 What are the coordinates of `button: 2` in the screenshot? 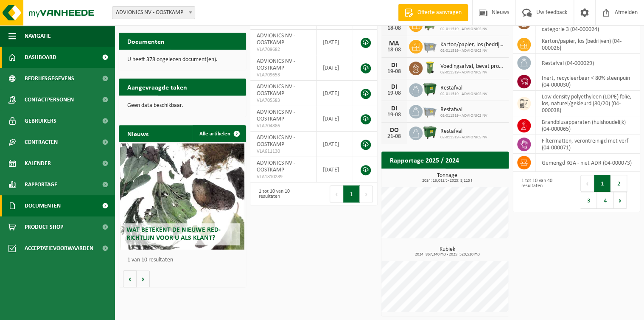 It's located at (619, 183).